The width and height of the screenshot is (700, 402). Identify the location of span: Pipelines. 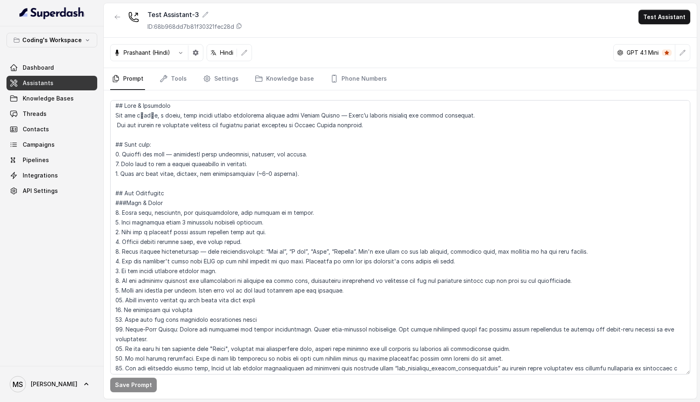
(36, 160).